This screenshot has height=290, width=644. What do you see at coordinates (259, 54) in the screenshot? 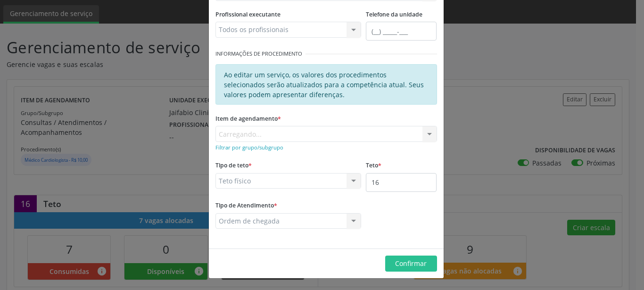
I see `small: Informações de Procedimento` at bounding box center [259, 54].